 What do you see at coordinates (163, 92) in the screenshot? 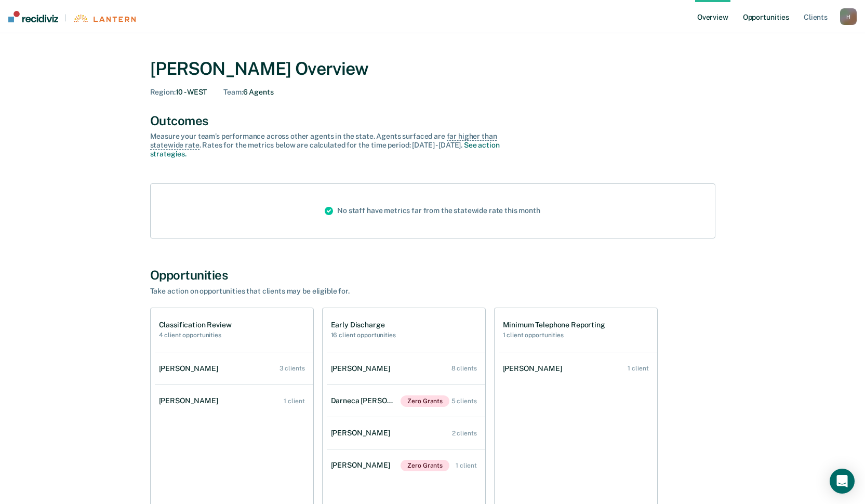
I see `span: Region :` at bounding box center [163, 92].